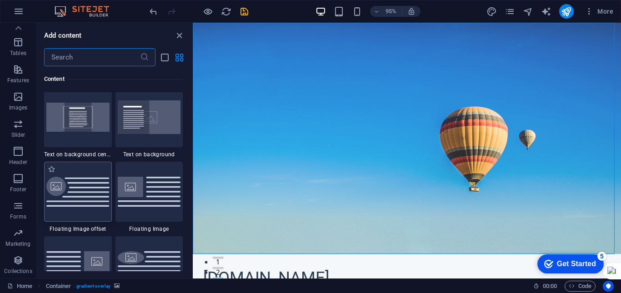 Image resolution: width=621 pixels, height=293 pixels. Describe the element at coordinates (208, 11) in the screenshot. I see `button: Click here to leave preview mode and continue editing` at that location.